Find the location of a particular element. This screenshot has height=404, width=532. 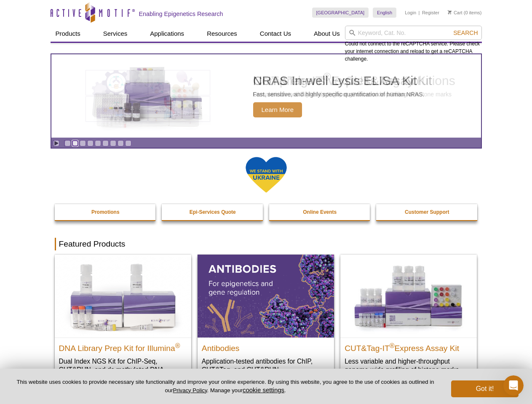

strong: Customer Support is located at coordinates (427, 212).